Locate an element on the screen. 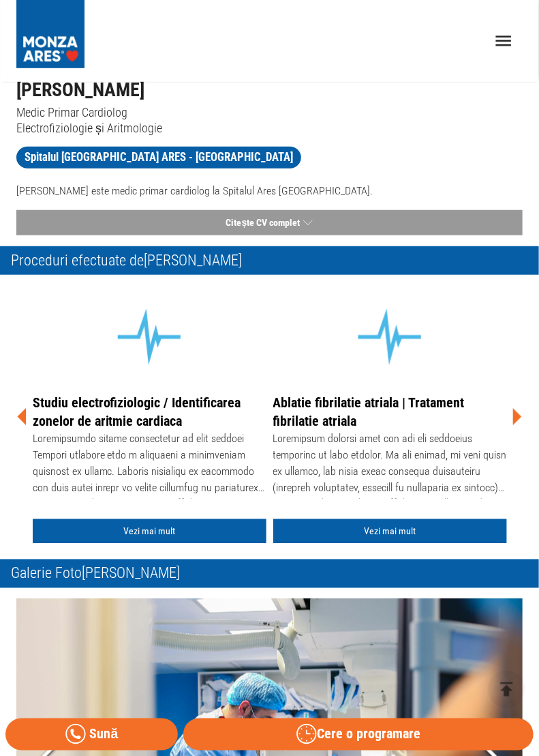 The height and width of the screenshot is (756, 539). div: Loremipsum dolorsi amet con adi eli seddoeius temporinc ut labo etdolor. Ma ali enimad, mi veni q... is located at coordinates (390, 465).